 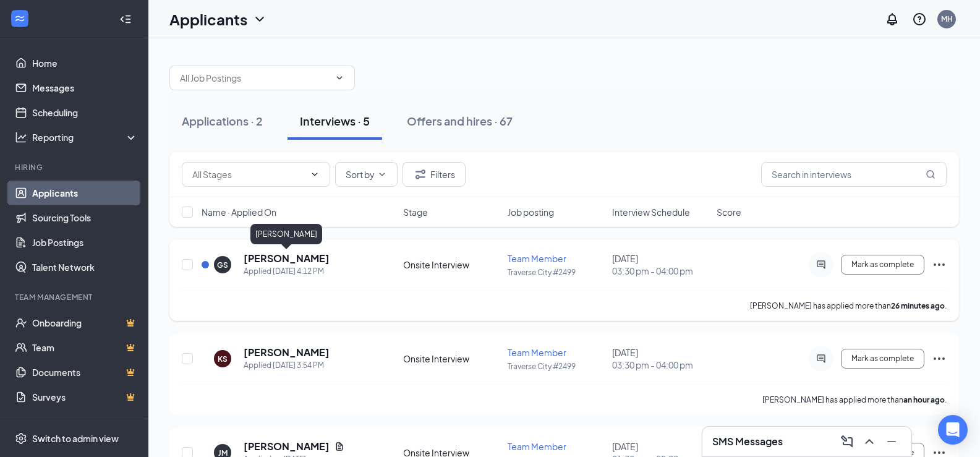 What do you see at coordinates (21, 438) in the screenshot?
I see `svg: Settings` at bounding box center [21, 438].